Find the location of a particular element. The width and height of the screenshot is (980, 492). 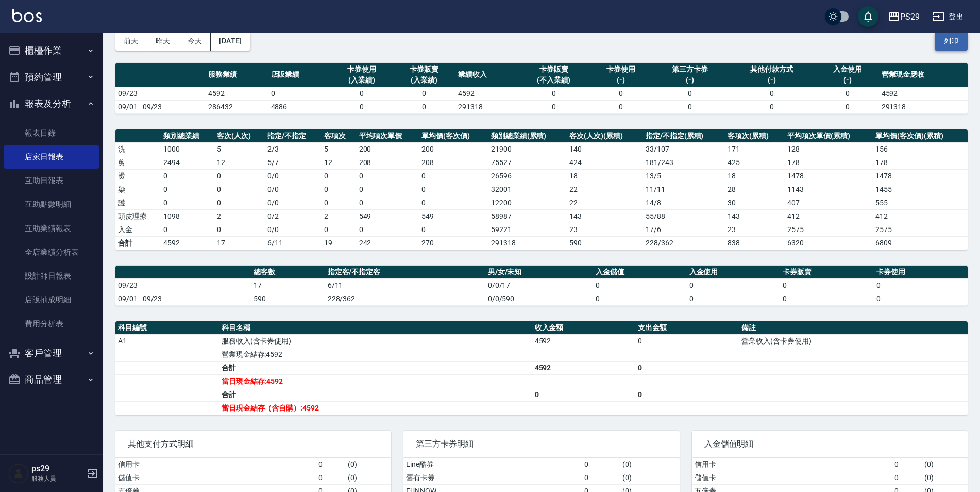

td: 12200 is located at coordinates (528, 202).